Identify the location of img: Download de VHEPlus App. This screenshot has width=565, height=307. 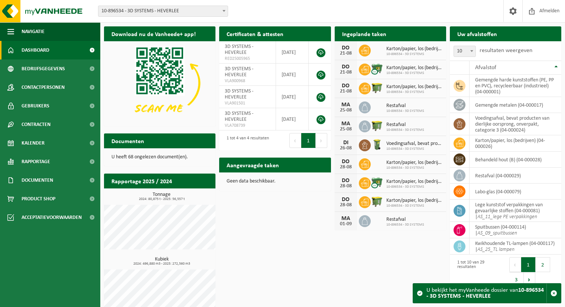
(160, 83).